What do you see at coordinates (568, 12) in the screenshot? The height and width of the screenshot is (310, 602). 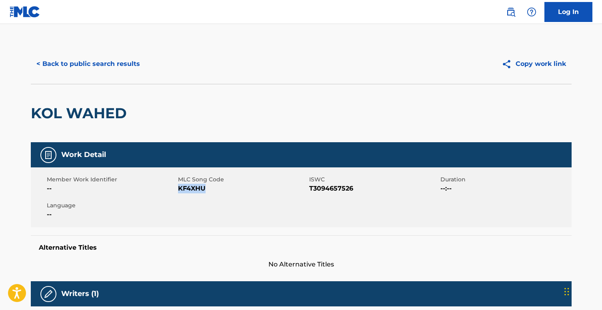 I see `a: Log In` at bounding box center [568, 12].